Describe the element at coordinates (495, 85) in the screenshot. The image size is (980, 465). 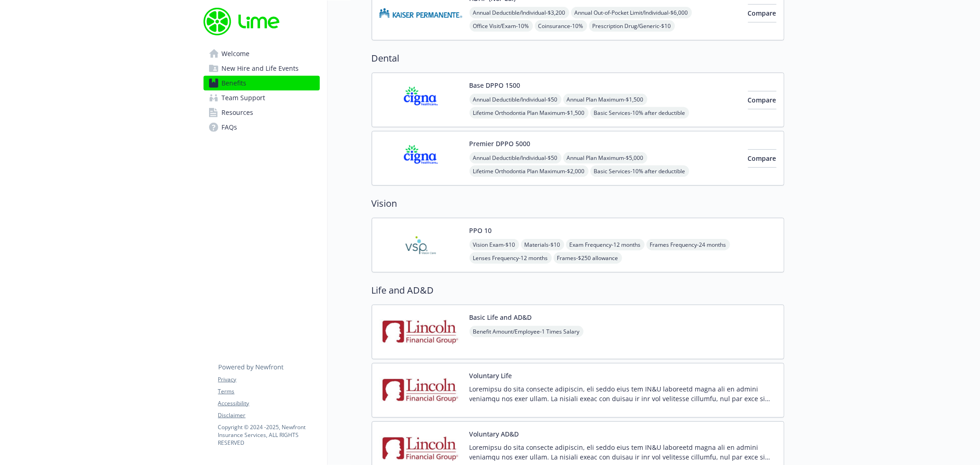
I see `button: Base DPPO 1500` at that location.